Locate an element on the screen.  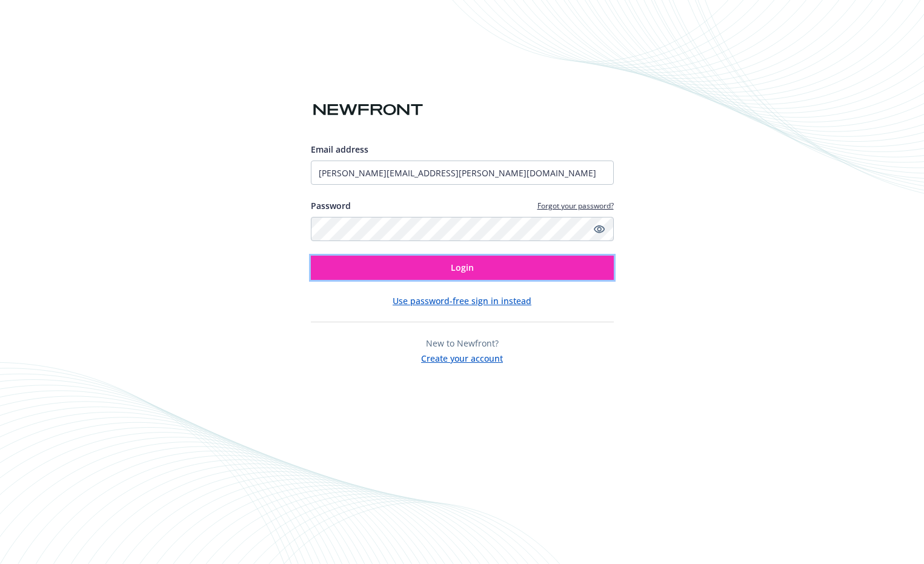
button: Login is located at coordinates (462, 268).